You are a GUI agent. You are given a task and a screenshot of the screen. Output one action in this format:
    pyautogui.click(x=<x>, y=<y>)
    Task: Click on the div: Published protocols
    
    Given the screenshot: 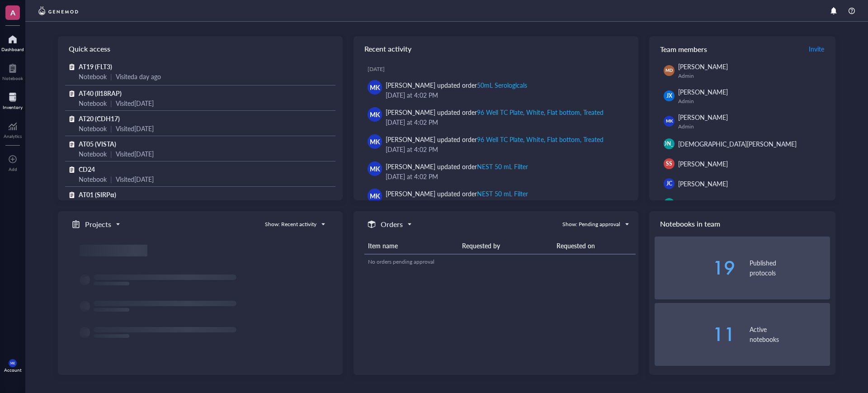 What is the action you would take?
    pyautogui.click(x=790, y=267)
    